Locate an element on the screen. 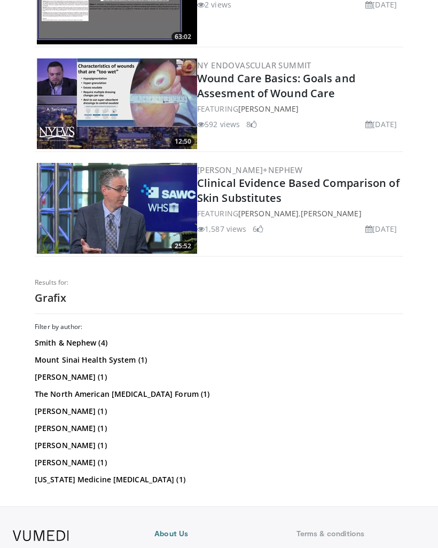 This screenshot has width=438, height=548. span: 25:52 is located at coordinates (183, 246).